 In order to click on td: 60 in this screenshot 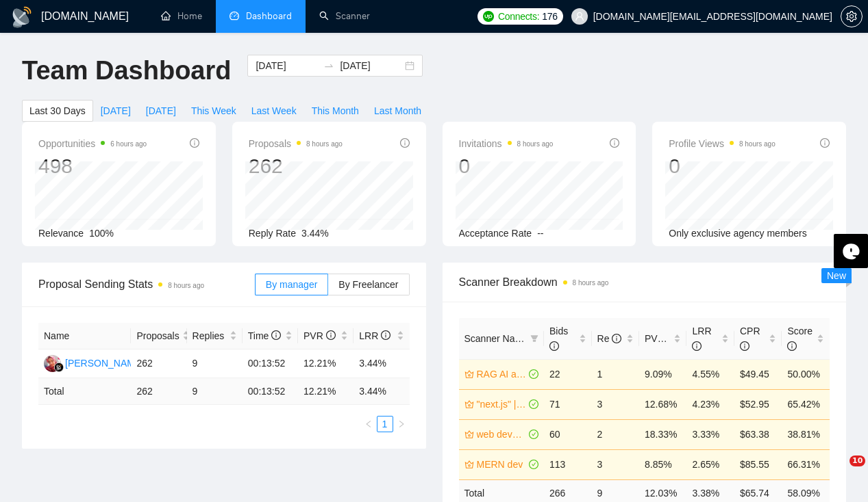, I will do `click(567, 435)`.